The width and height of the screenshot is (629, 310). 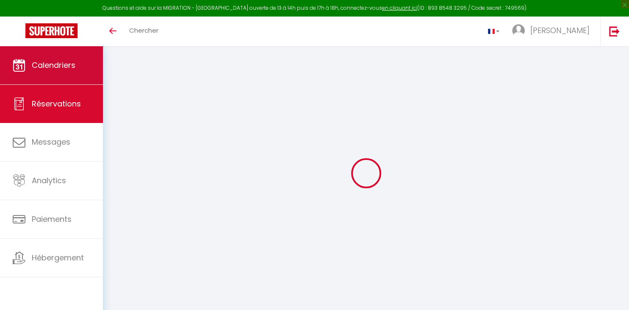 What do you see at coordinates (144, 30) in the screenshot?
I see `span: Chercher` at bounding box center [144, 30].